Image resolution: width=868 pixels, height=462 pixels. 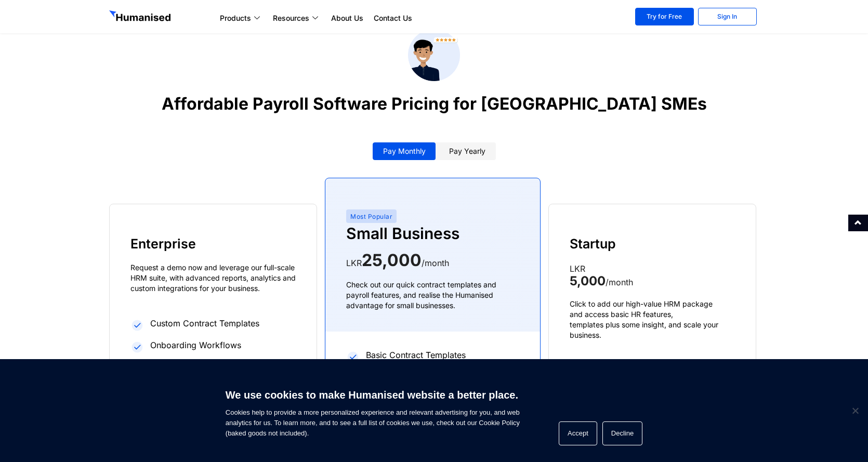 What do you see at coordinates (433, 261) in the screenshot?
I see `div: LKR /month` at bounding box center [433, 261].